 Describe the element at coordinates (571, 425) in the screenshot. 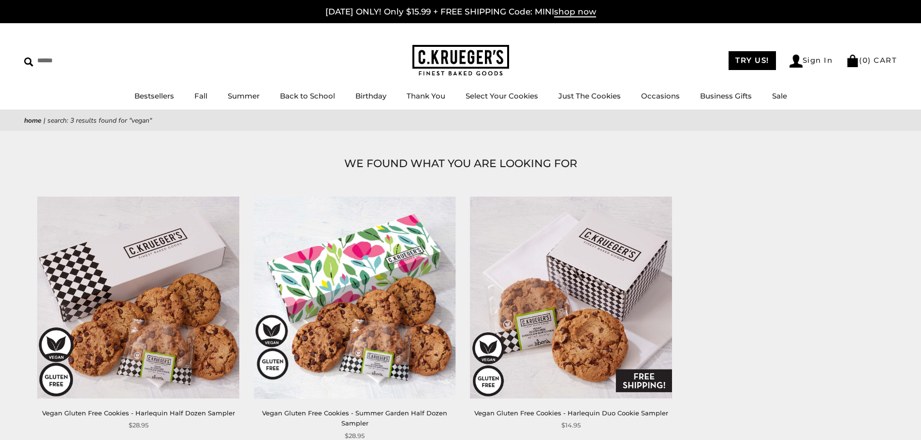

I see `span: $14.95` at that location.